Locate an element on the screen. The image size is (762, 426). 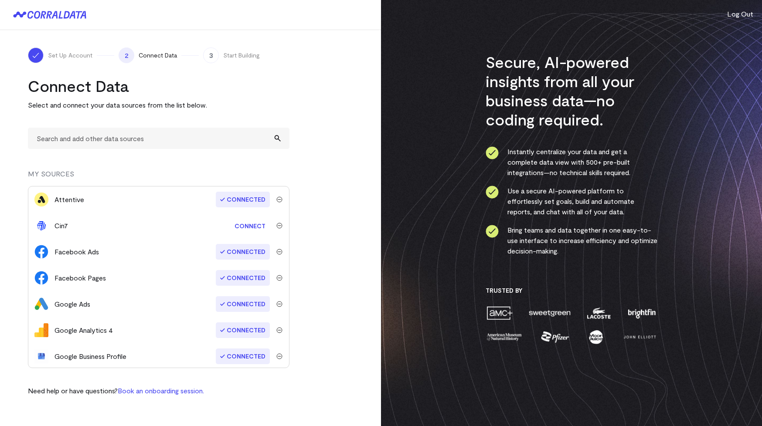
img: sweetgreen-1d1fb32c.png is located at coordinates (549, 313).